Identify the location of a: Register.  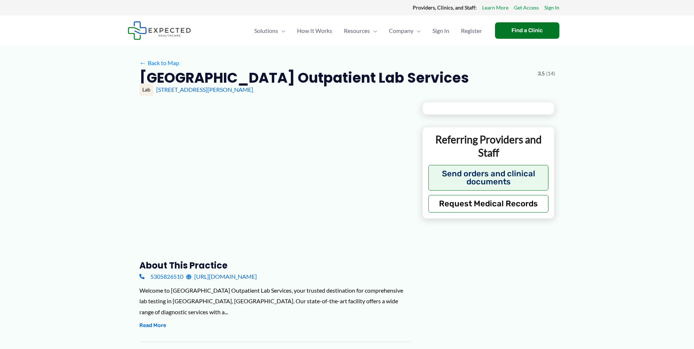
(471, 31).